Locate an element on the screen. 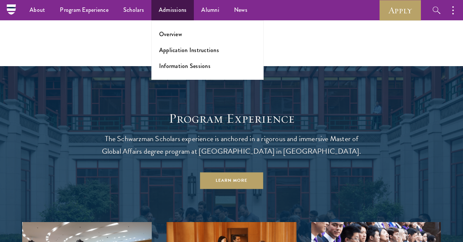 The width and height of the screenshot is (463, 242). p: The Schwarzman Scholars experience is anchored in a rigorous and immersive Master of Global Affai... is located at coordinates (232, 145).